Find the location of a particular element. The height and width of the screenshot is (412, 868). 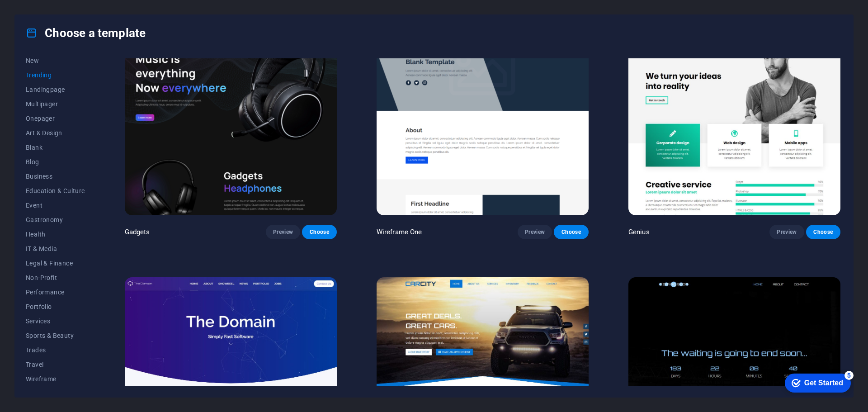

button: Services is located at coordinates (56, 321).